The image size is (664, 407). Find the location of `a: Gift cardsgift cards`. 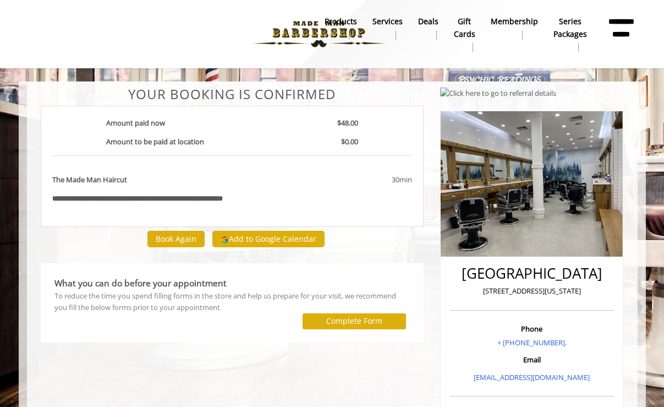

a: Gift cardsgift cards is located at coordinates (465, 34).